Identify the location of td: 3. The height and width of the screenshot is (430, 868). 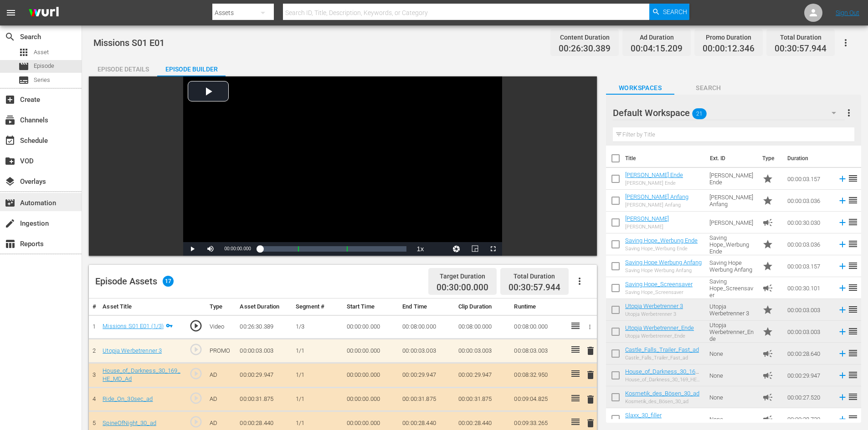
(94, 375).